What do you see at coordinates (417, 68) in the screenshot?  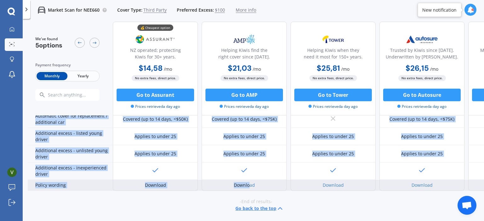 I see `b: $26,15` at bounding box center [417, 68].